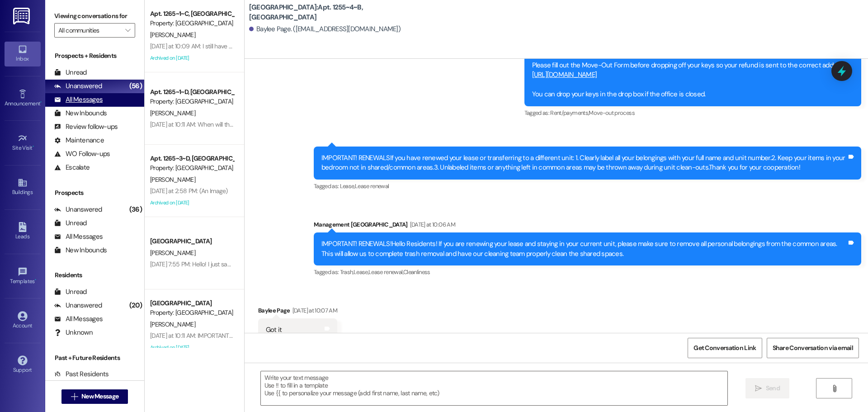 The width and height of the screenshot is (868, 412). Describe the element at coordinates (772, 388) in the screenshot. I see `span: Send` at that location.